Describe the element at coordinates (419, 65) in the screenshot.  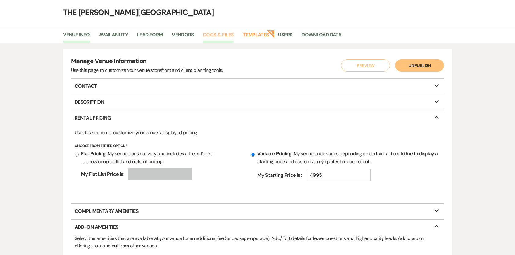
I see `button: Unpublish` at that location.